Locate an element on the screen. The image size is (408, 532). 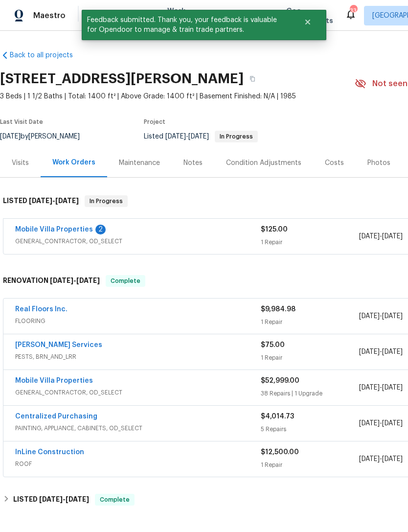
a: InLine Construction is located at coordinates (49, 453).